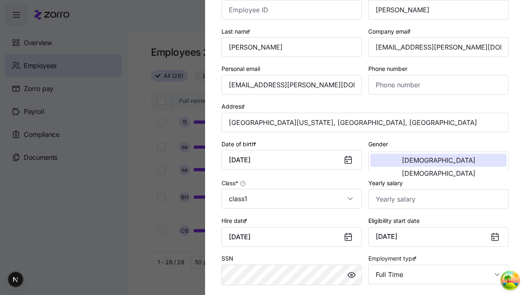 This screenshot has width=525, height=295. Describe the element at coordinates (388, 69) in the screenshot. I see `label: Phone number` at that location.